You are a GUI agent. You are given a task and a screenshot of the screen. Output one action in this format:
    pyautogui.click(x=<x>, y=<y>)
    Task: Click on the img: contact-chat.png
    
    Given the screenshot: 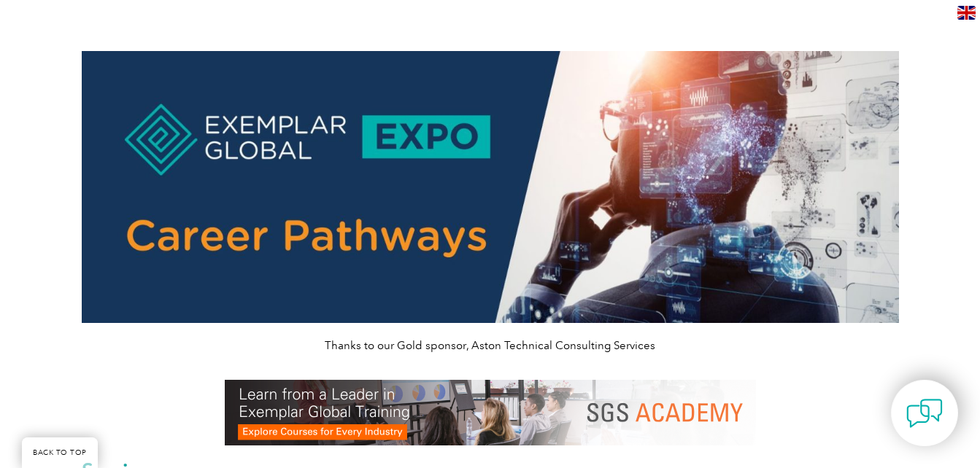 What is the action you would take?
    pyautogui.click(x=925, y=413)
    